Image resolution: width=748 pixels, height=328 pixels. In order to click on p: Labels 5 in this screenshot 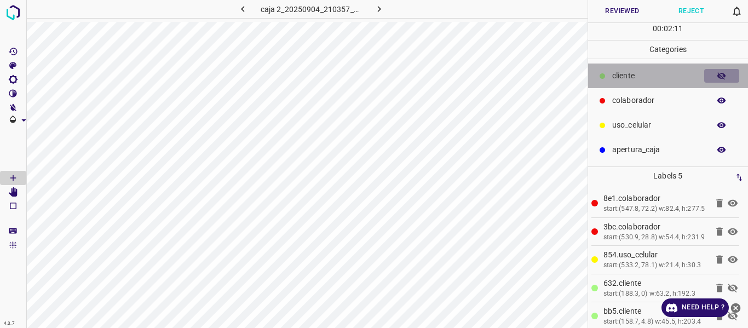, I will do `click(668, 176)`.